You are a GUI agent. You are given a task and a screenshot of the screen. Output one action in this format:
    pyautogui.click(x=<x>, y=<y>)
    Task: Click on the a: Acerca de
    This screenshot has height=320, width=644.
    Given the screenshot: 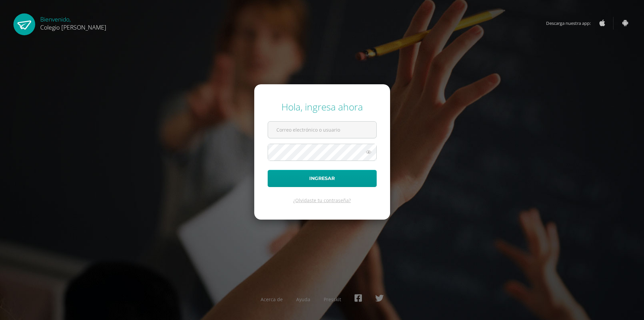 What is the action you would take?
    pyautogui.click(x=272, y=299)
    